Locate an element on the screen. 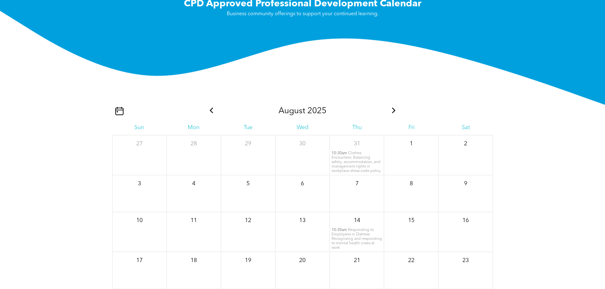  p: 31 is located at coordinates (357, 144).